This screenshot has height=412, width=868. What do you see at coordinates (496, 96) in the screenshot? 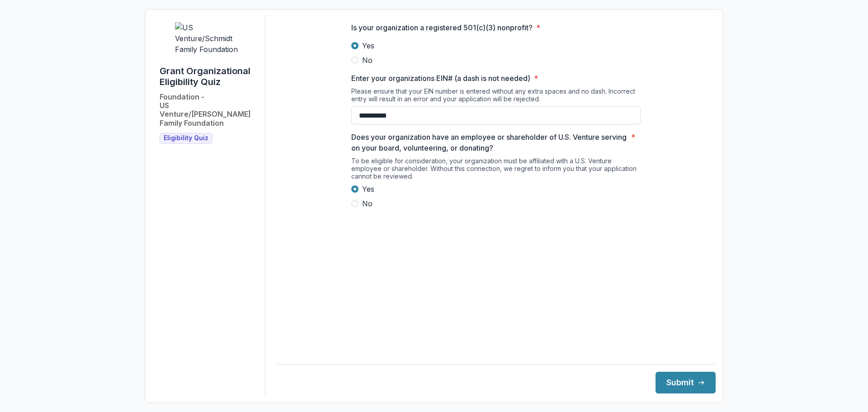
I see `div: Please ensure that your EIN number is entered without any extra spaces and no dash. Incorrect ent...` at bounding box center [496, 96].